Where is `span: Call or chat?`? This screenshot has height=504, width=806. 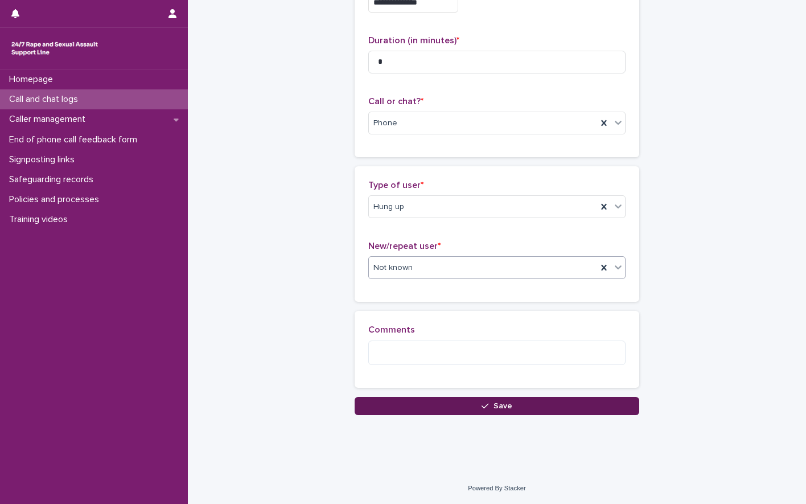 span: Call or chat? is located at coordinates (396, 101).